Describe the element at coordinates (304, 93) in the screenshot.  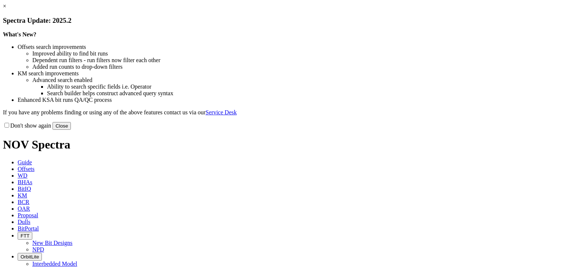
I see `li: Search builder helps construct advanced query syntax` at that location.